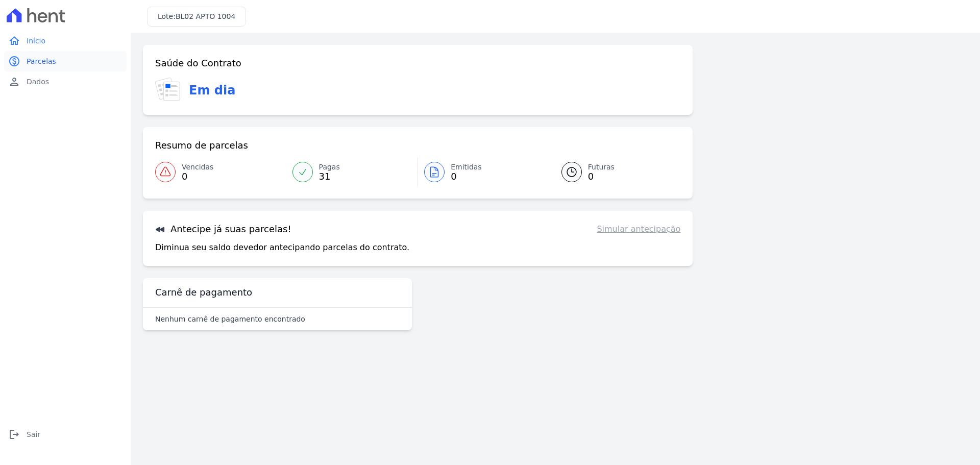 The height and width of the screenshot is (465, 980). I want to click on i: paid, so click(14, 61).